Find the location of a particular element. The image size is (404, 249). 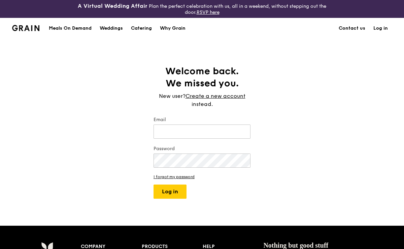

a: Catering is located at coordinates (142, 28).